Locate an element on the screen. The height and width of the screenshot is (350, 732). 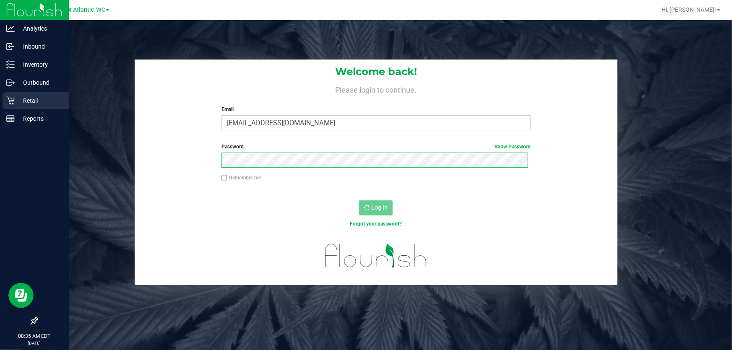
label: Email is located at coordinates (376, 109).